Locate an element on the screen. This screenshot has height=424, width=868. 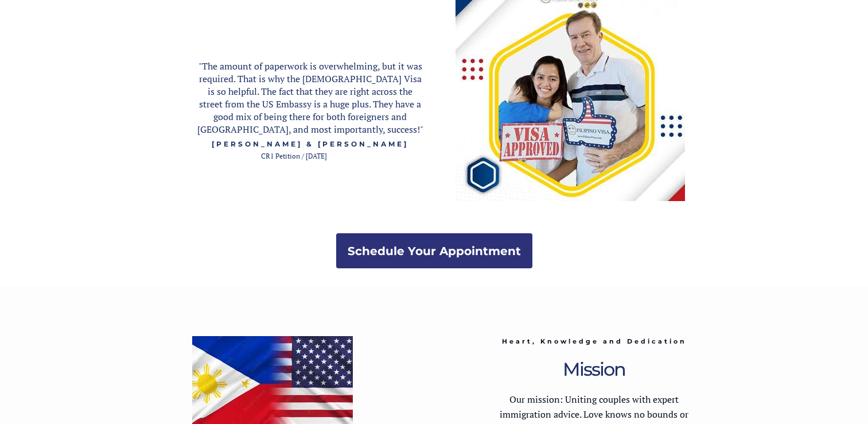
span: Mission is located at coordinates (594, 368).